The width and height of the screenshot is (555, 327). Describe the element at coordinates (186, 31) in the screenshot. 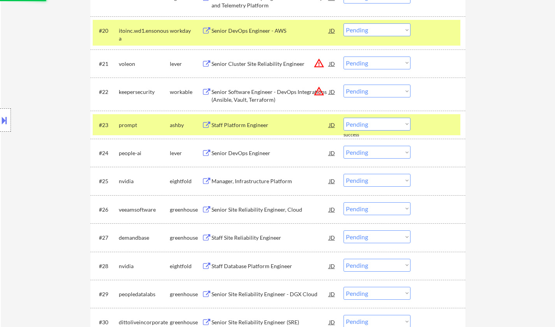

I see `div: workday` at that location.